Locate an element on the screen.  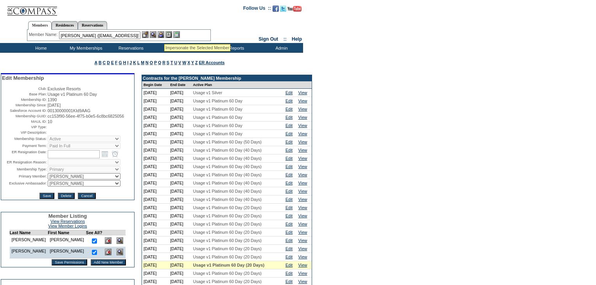
a: Open the time view popup. is located at coordinates (115, 154).